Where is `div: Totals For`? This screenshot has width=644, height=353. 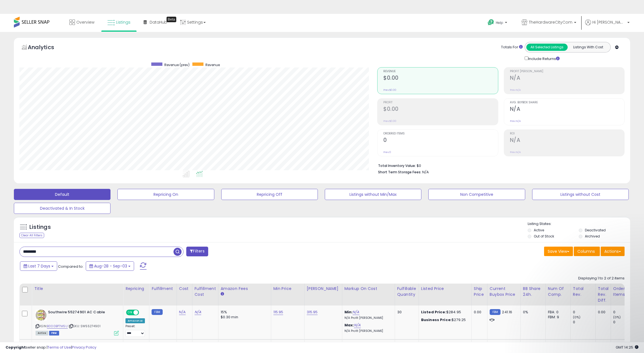
div: Totals For is located at coordinates (511, 47).